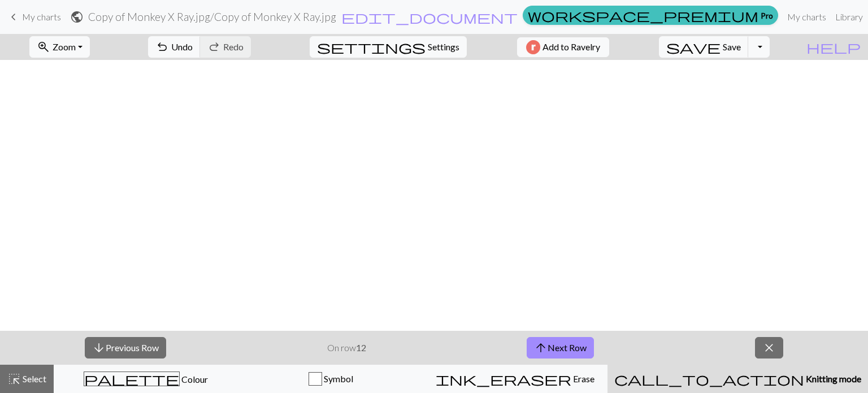 Image resolution: width=868 pixels, height=393 pixels. What do you see at coordinates (560, 348) in the screenshot?
I see `button: Next Row` at bounding box center [560, 348].